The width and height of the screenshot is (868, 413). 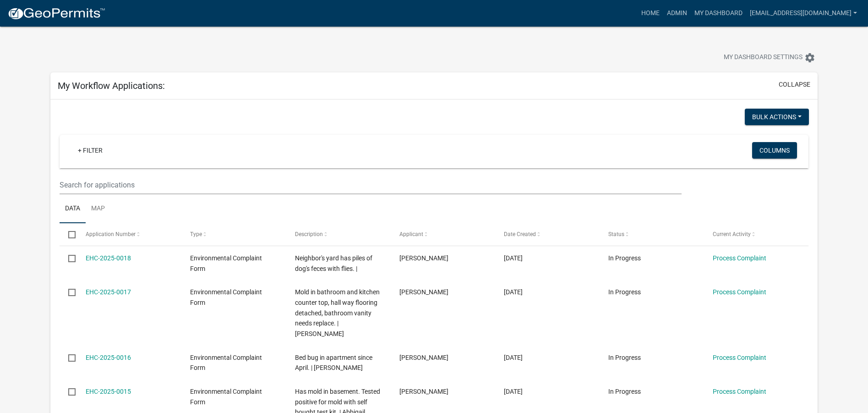 I want to click on a: Home, so click(x=651, y=13).